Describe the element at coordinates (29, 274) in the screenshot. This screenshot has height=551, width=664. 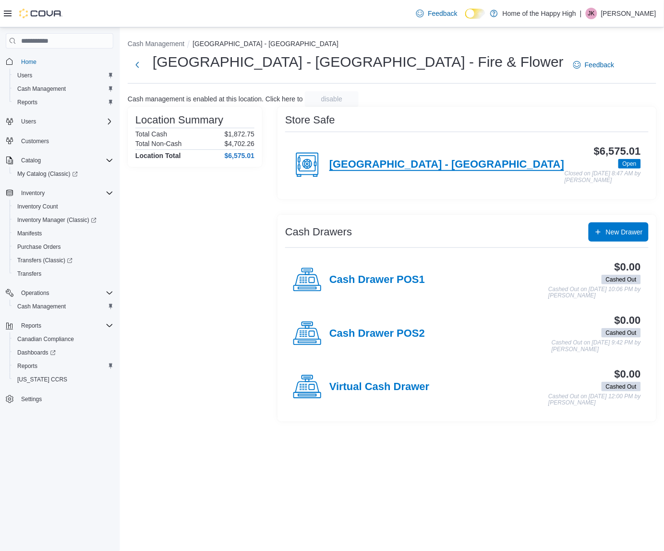
I see `a: Transfers` at that location.